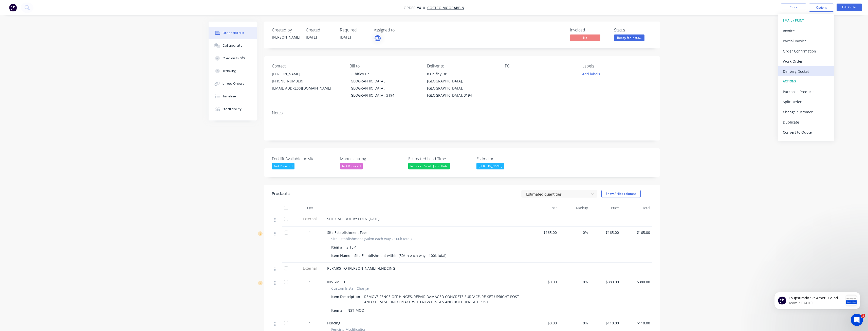  Describe the element at coordinates (13, 7) in the screenshot. I see `img: Factory` at that location.